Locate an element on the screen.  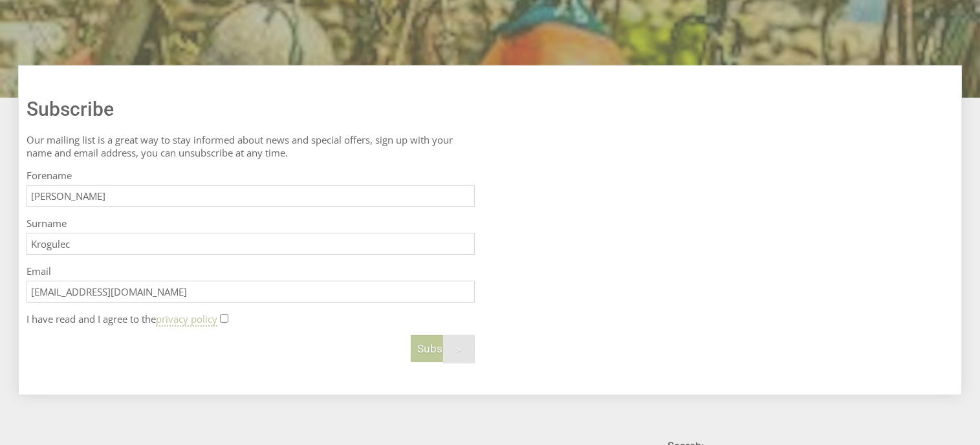
label: Surname is located at coordinates (250, 223).